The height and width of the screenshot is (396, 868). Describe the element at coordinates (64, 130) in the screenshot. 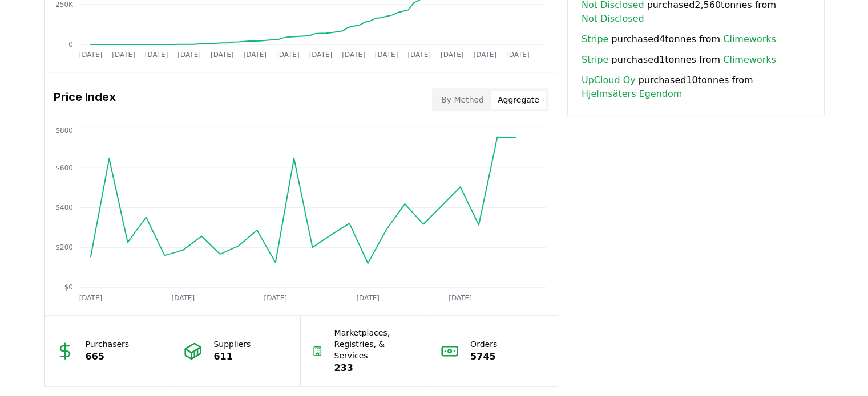

I see `tspan: $800` at that location.